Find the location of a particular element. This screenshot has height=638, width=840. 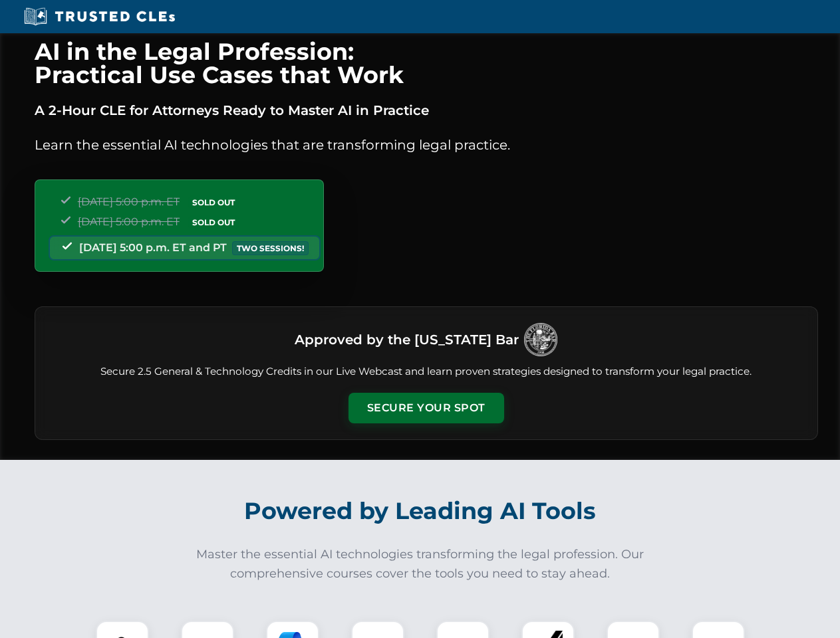

h1: AI in the Legal Profession: Practical Use Cases that Work is located at coordinates (426, 63).